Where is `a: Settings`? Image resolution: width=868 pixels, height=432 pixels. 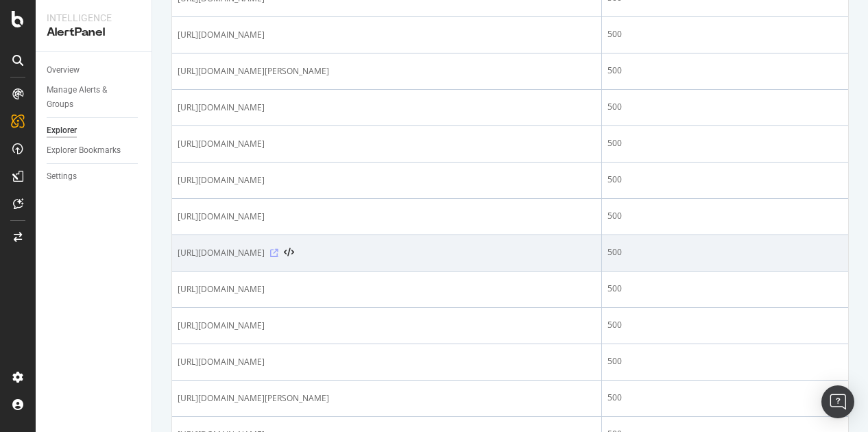
a: Settings is located at coordinates (94, 176).